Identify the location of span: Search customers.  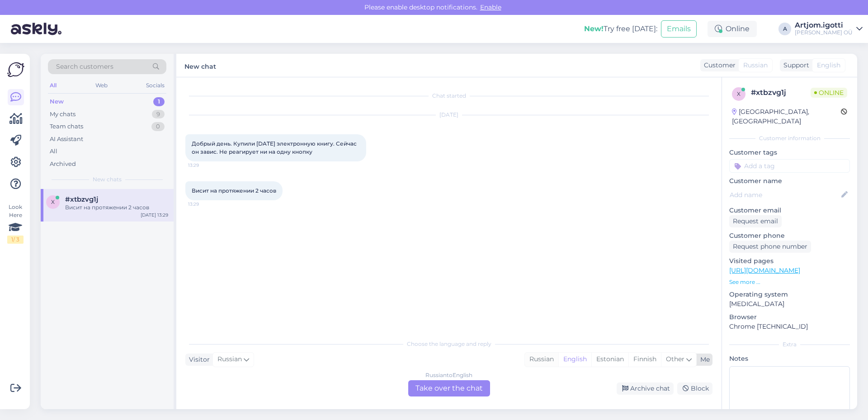
(84, 66).